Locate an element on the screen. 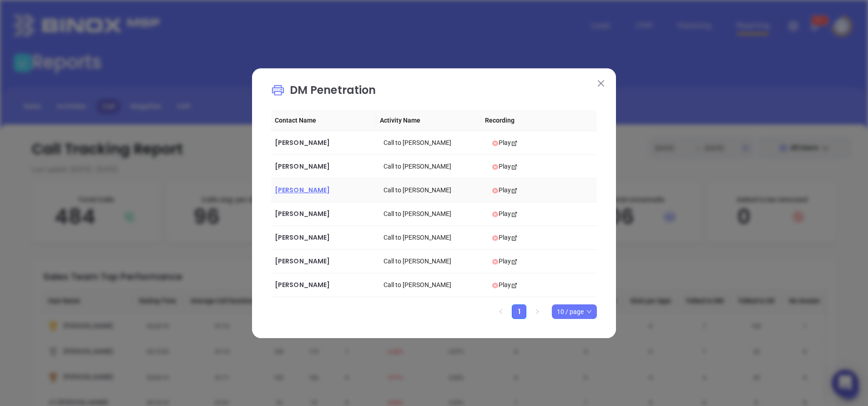  th: Recording is located at coordinates (534, 120).